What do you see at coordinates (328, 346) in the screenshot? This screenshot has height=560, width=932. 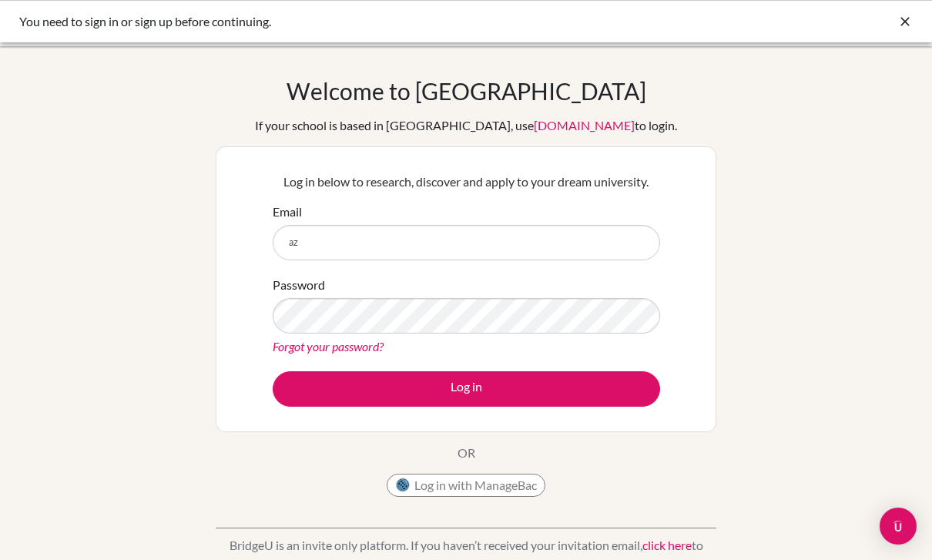 I see `a: Forgot your password?` at bounding box center [328, 346].